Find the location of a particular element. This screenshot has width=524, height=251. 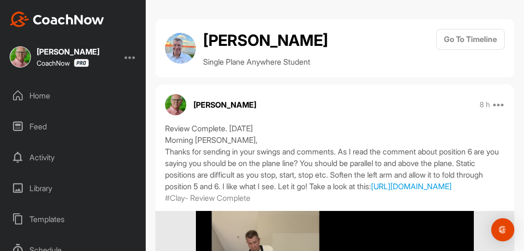

img: square_6ab801a82ed2aee2fbfac5bb68403784.jpg is located at coordinates (20, 57).